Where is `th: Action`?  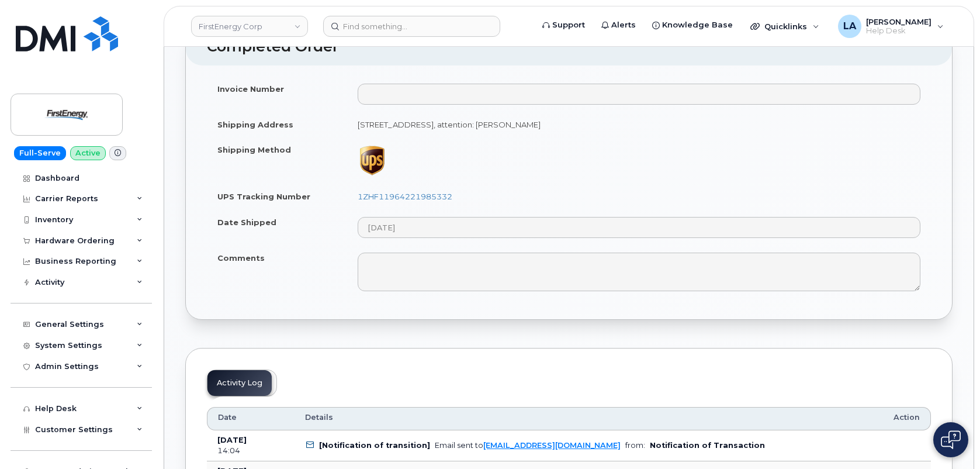
th: Action is located at coordinates (907, 419).